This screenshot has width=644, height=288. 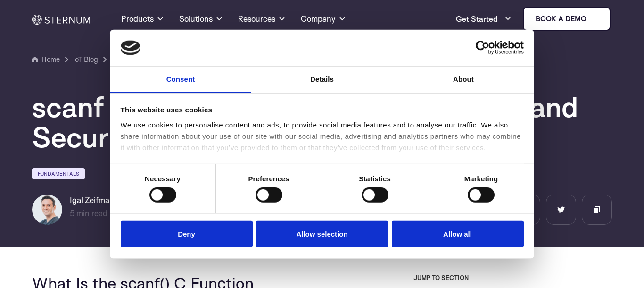 I want to click on a: Book a demo, so click(x=567, y=19).